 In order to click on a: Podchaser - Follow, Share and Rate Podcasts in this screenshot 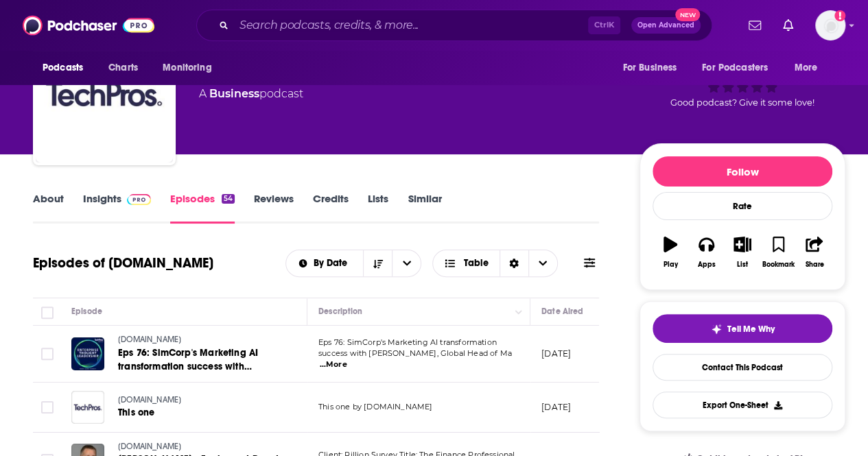, I will do `click(88, 25)`.